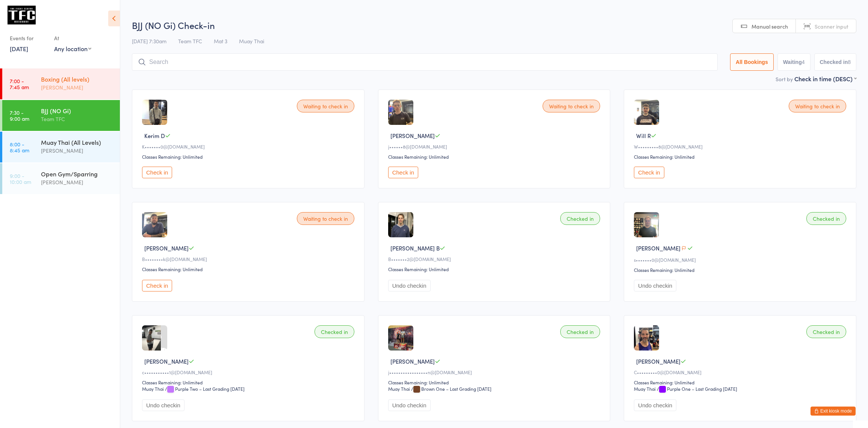  What do you see at coordinates (77, 79) in the screenshot?
I see `div: Boxing (All levels)` at bounding box center [77, 79].